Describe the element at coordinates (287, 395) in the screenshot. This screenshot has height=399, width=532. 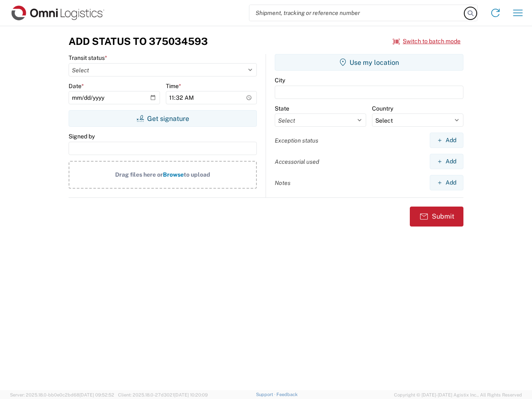
I see `a: Feedback` at that location.